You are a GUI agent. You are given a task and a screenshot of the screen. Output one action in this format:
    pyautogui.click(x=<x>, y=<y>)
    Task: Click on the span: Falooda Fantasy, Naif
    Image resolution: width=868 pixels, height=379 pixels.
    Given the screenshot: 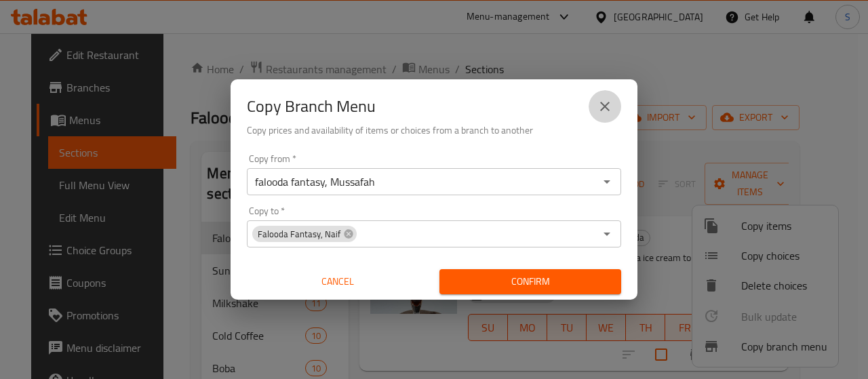 What is the action you would take?
    pyautogui.click(x=299, y=234)
    